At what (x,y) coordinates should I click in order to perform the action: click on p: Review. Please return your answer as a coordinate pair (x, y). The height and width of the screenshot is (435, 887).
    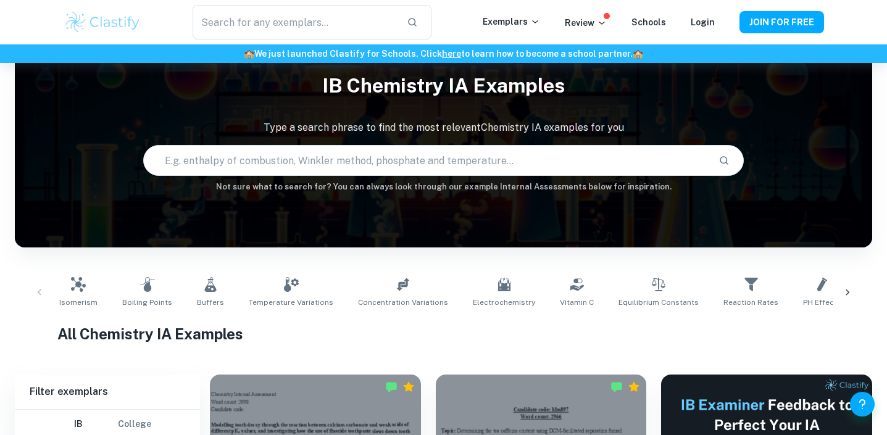
    Looking at the image, I should click on (586, 23).